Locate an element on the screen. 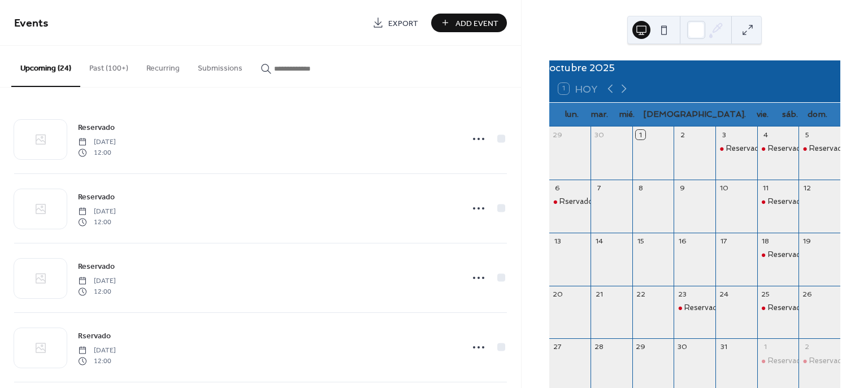  div: 23 is located at coordinates (682, 294).